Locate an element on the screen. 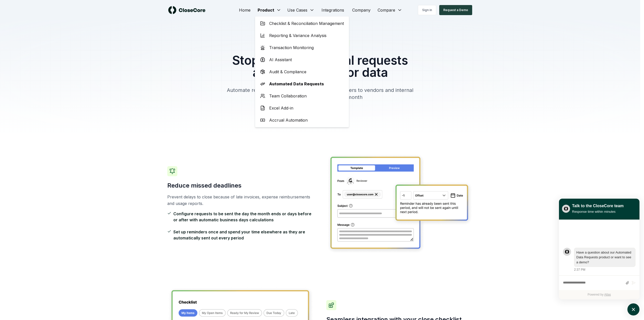 This screenshot has width=644, height=320. span: Team Collaboration is located at coordinates (288, 96).